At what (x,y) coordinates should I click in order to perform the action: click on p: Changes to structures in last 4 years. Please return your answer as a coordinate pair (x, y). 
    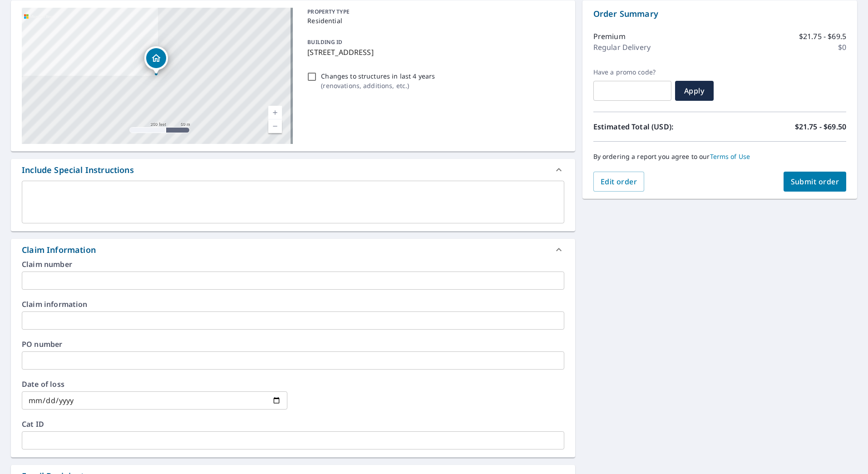
    Looking at the image, I should click on (378, 76).